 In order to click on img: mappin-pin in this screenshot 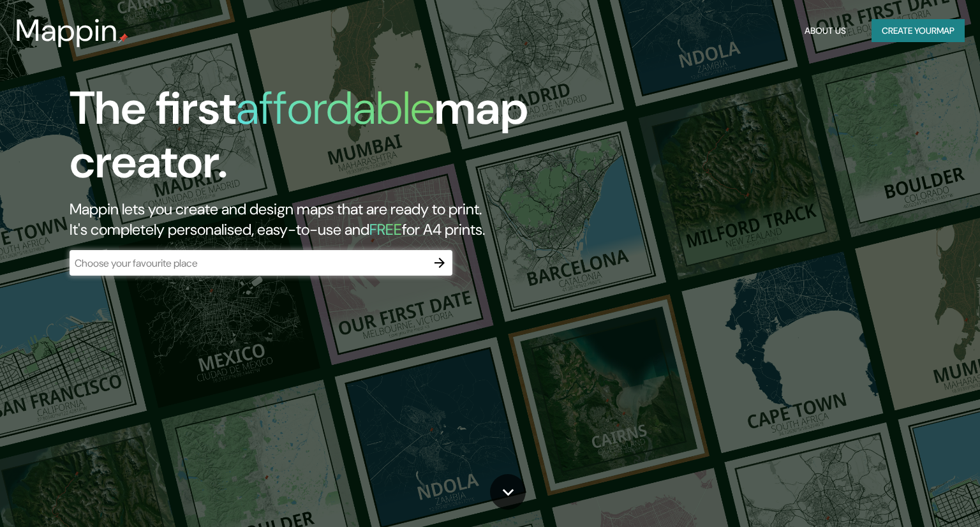, I will do `click(123, 39)`.